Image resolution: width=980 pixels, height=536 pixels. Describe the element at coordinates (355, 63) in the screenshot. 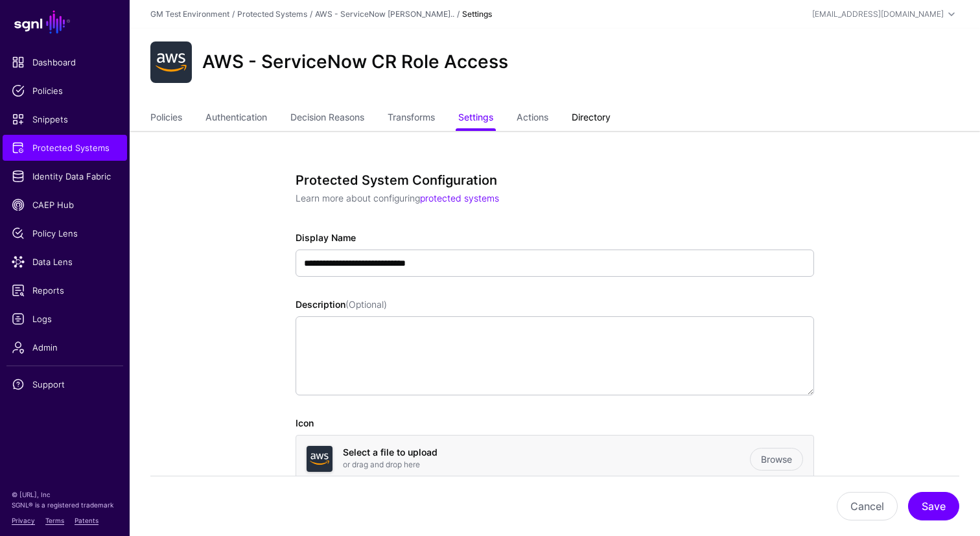

I see `h2: AWS - ServiceNow CR Role Access` at that location.